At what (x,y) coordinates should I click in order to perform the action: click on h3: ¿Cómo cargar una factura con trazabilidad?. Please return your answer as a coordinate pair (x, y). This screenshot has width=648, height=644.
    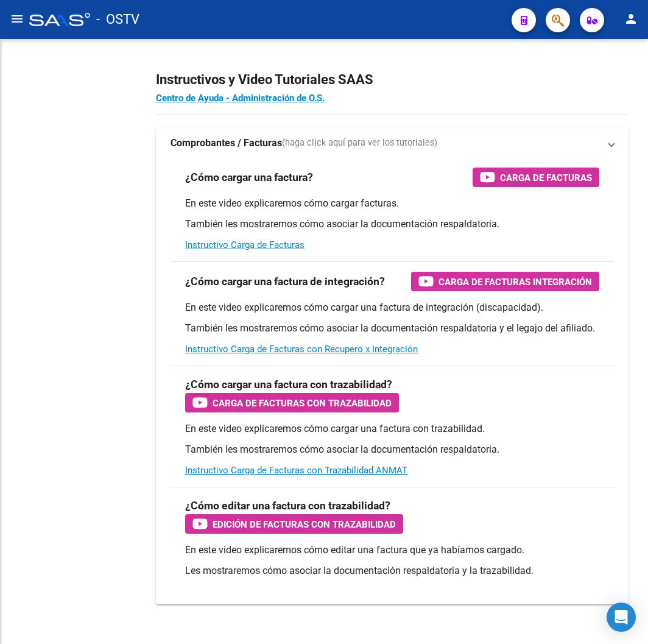
    Looking at the image, I should click on (289, 384).